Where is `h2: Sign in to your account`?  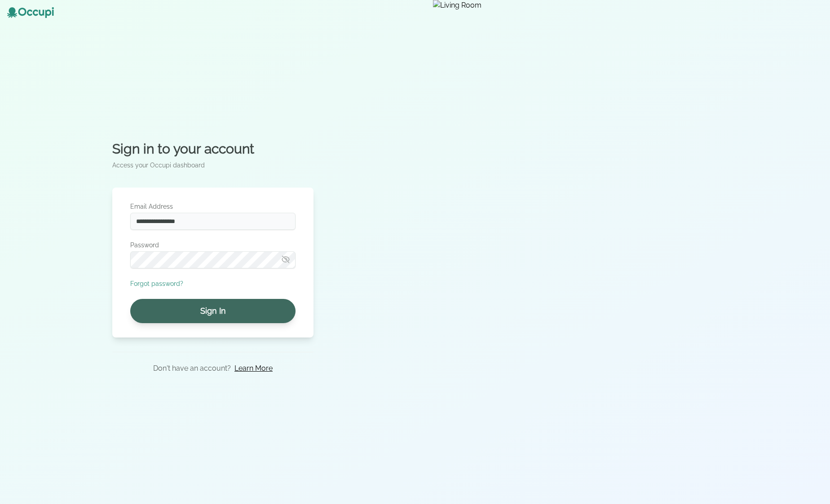
h2: Sign in to your account is located at coordinates (213, 149).